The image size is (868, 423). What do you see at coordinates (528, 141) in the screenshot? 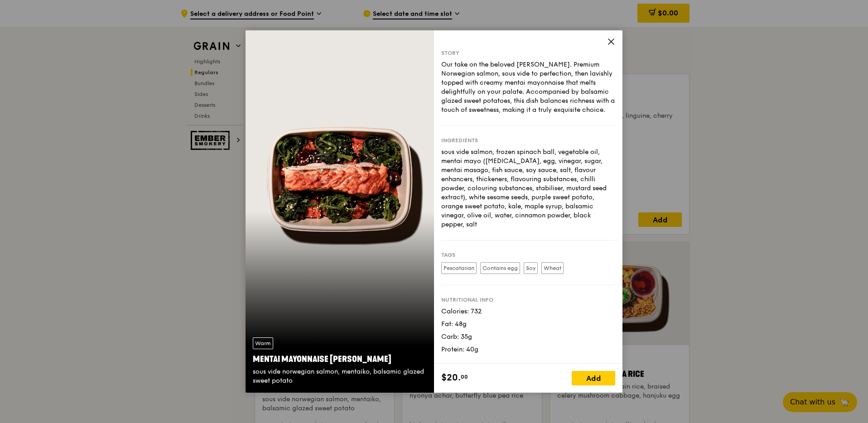
I see `div: Ingredients` at bounding box center [528, 141].